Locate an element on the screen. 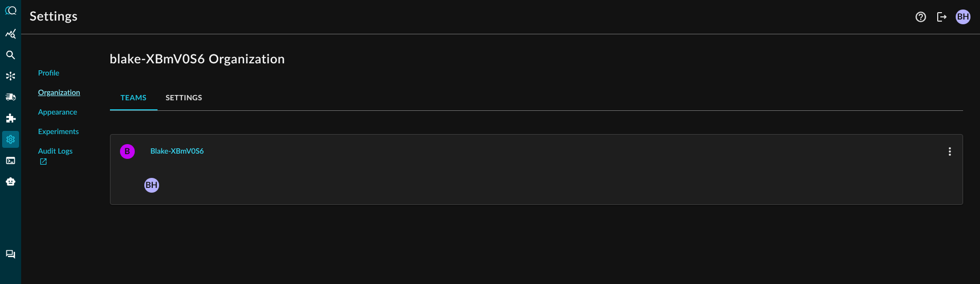 The height and width of the screenshot is (284, 980). div: Chat is located at coordinates (11, 255).